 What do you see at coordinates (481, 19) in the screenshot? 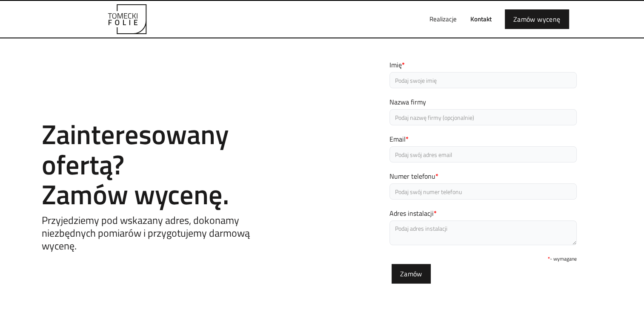
I see `a: Kontakt` at bounding box center [481, 19].